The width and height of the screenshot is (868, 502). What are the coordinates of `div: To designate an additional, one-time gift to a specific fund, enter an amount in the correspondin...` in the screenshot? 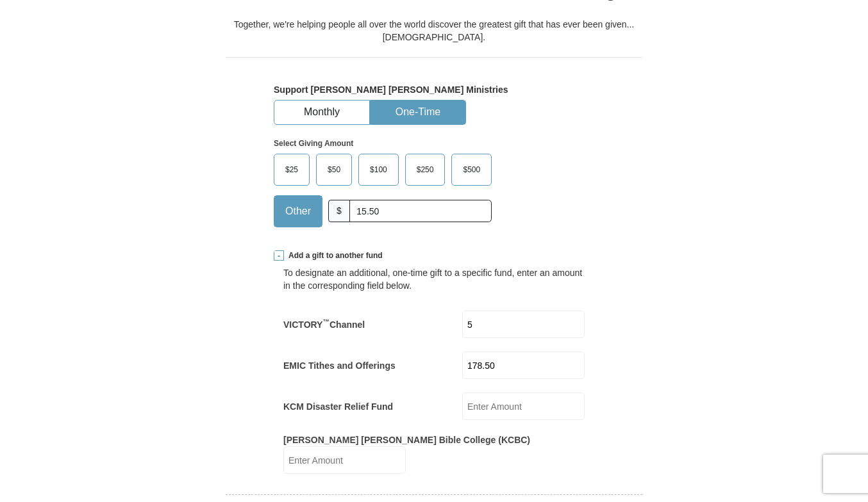 It's located at (434, 279).